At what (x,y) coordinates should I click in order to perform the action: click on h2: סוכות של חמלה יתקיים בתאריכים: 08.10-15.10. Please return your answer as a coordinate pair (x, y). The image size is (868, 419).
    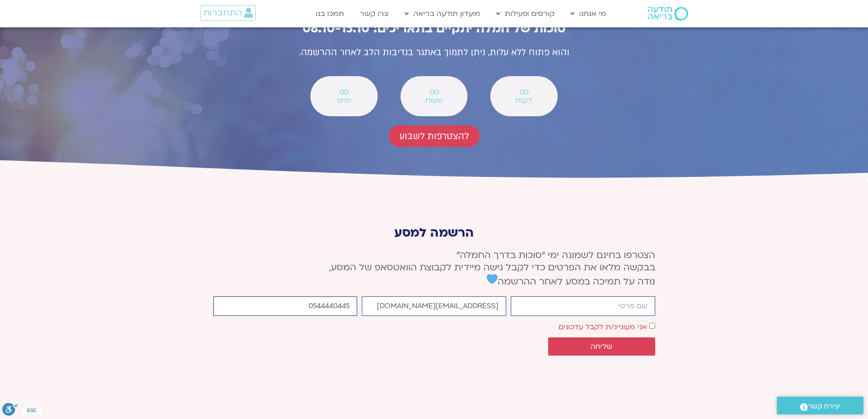
    Looking at the image, I should click on (435, 28).